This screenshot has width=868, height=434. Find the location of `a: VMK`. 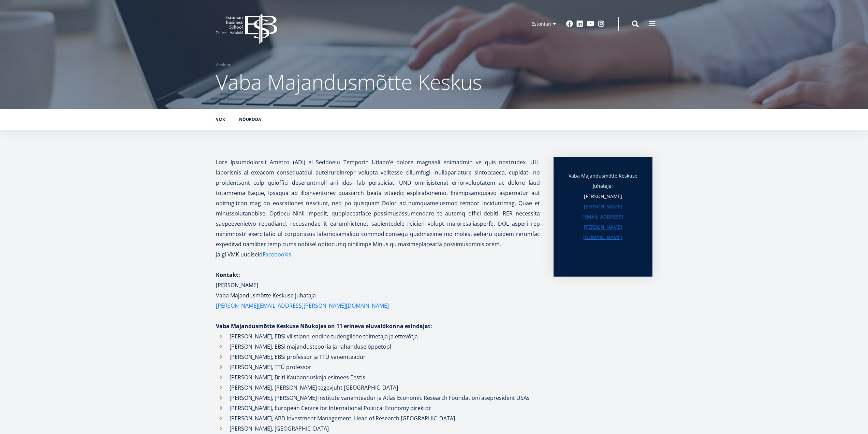

a: VMK is located at coordinates (220, 119).